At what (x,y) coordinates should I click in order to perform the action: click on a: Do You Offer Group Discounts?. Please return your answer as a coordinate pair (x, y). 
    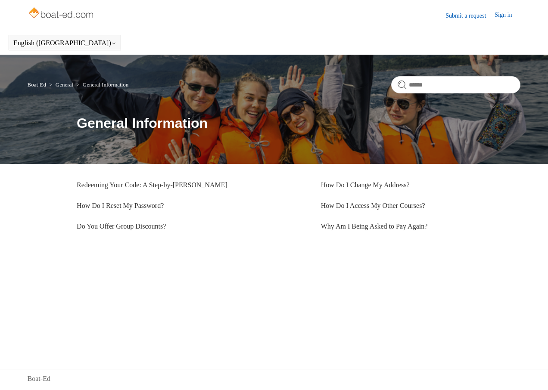
    Looking at the image, I should click on (121, 226).